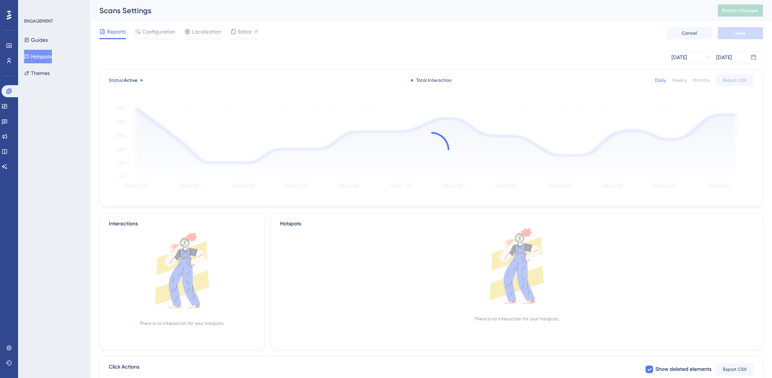 The width and height of the screenshot is (772, 378). Describe the element at coordinates (123, 224) in the screenshot. I see `div: Interactions` at that location.